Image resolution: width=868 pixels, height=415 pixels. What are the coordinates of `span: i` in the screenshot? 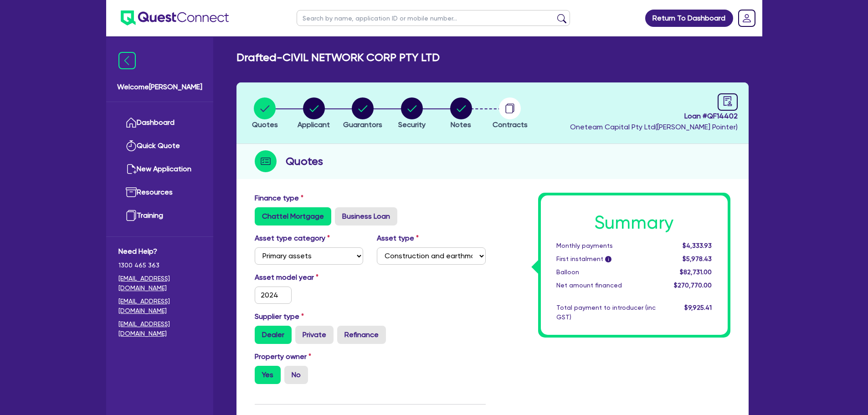 It's located at (608, 259).